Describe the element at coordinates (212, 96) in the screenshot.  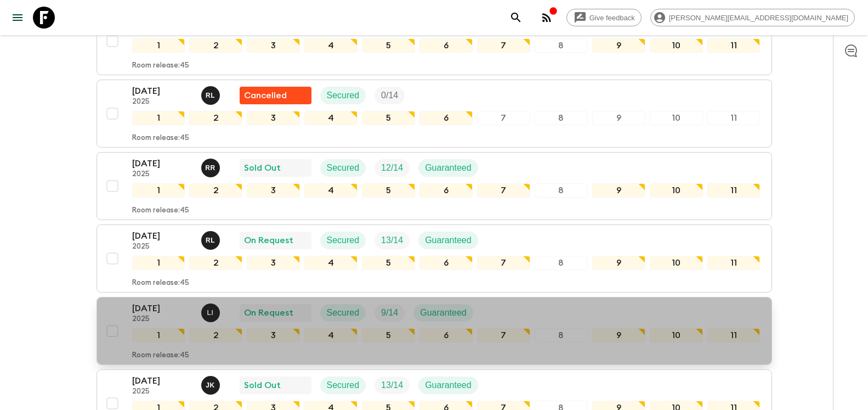
I see `button: RL` at that location.